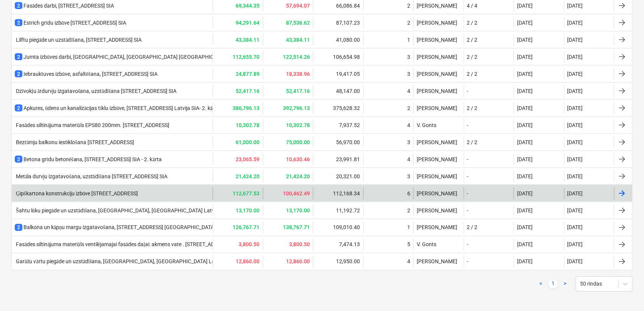  What do you see at coordinates (246, 227) in the screenshot?
I see `b: 126,767.71` at bounding box center [246, 227].